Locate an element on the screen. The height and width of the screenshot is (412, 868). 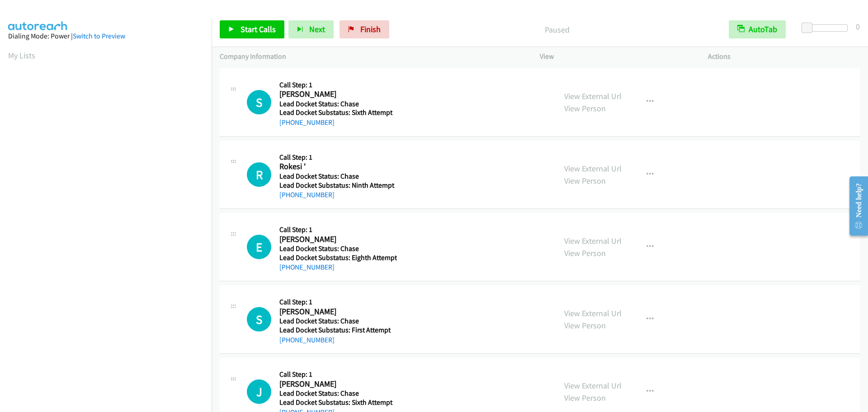
button: AutoTab is located at coordinates (757, 30).